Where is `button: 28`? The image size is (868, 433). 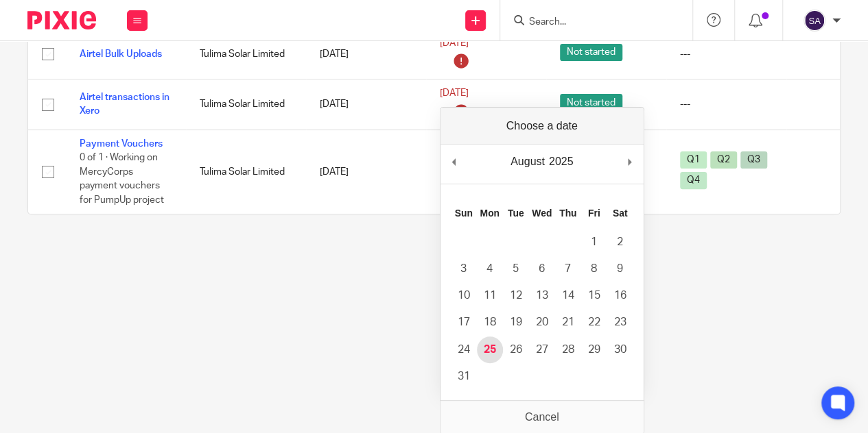
button: 28 is located at coordinates (568, 350).